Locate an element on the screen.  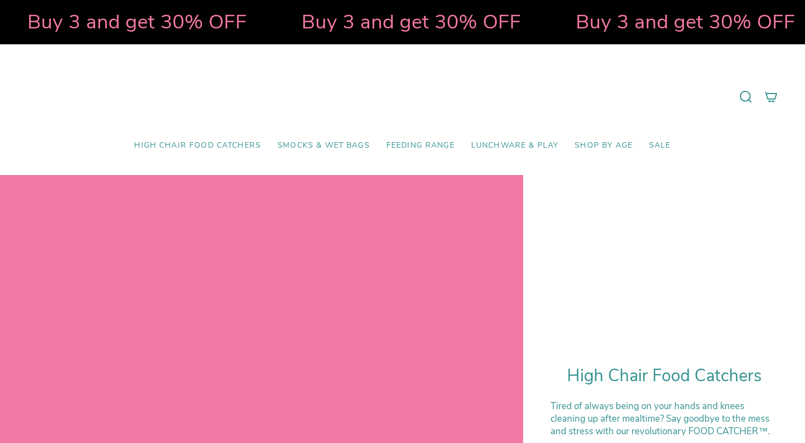
span: Smocks & Wet Bags is located at coordinates (324, 146).